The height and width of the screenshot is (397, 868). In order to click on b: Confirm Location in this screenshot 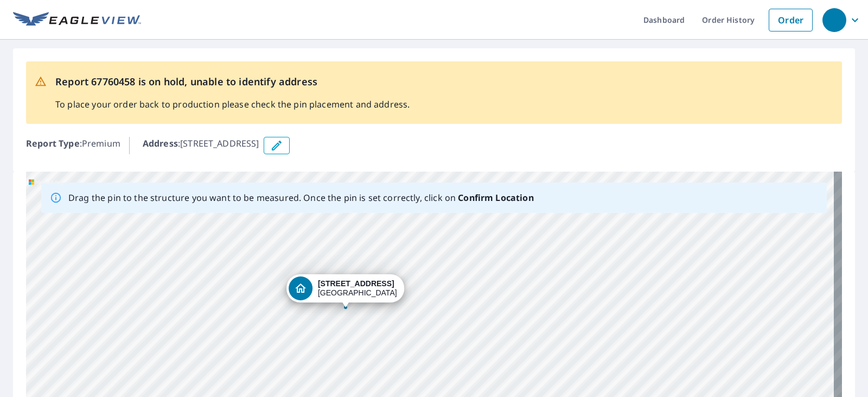, I will do `click(495, 197)`.